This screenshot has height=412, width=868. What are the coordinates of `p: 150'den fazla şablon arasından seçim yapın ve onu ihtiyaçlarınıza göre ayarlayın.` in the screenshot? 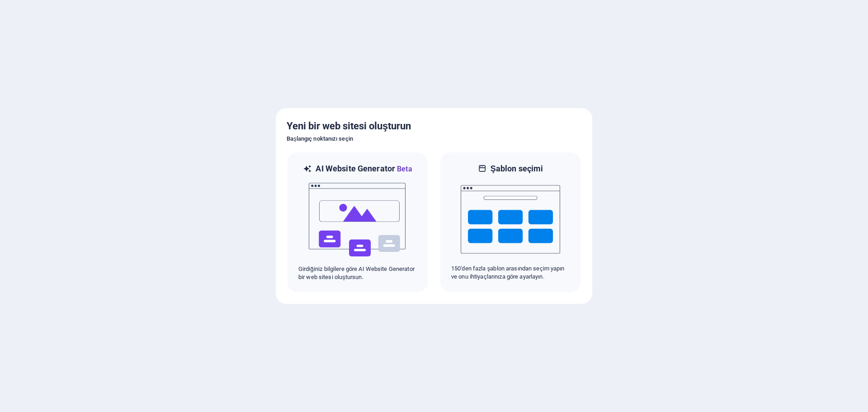 It's located at (510, 273).